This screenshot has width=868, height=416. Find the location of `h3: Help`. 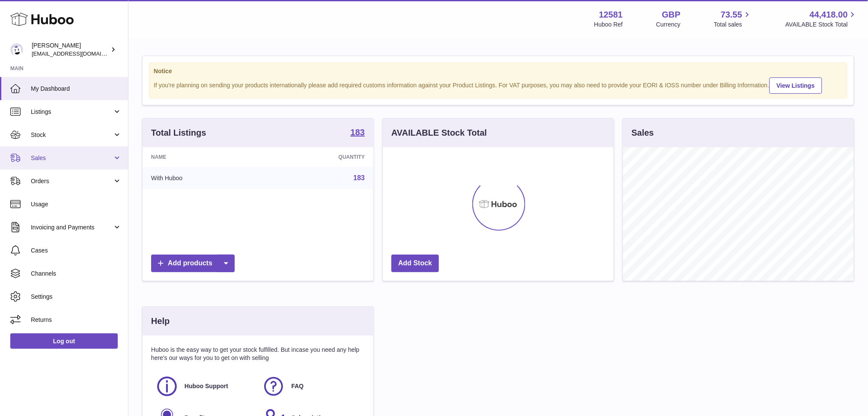

h3: Help is located at coordinates (160, 321).